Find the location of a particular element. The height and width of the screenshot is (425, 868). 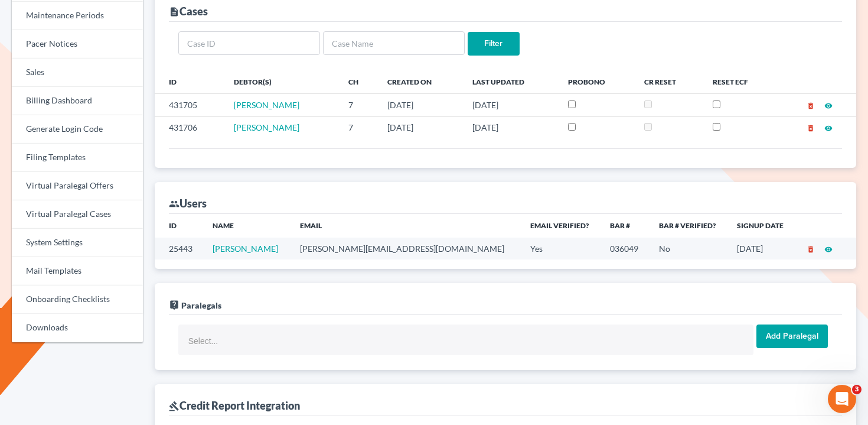

th: Created On is located at coordinates (421, 81).